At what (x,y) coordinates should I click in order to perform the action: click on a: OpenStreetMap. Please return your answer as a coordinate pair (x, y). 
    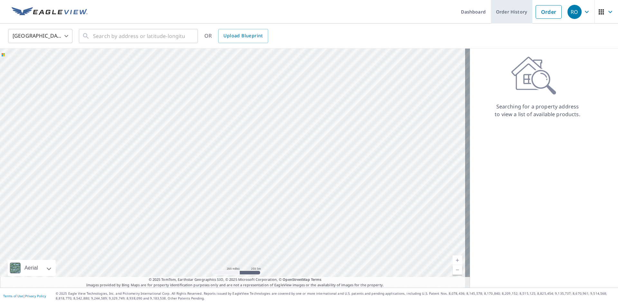
    Looking at the image, I should click on (296, 279).